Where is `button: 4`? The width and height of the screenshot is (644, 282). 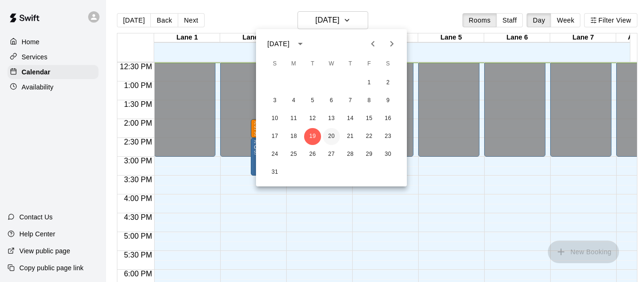
button: 4 is located at coordinates (294, 101).